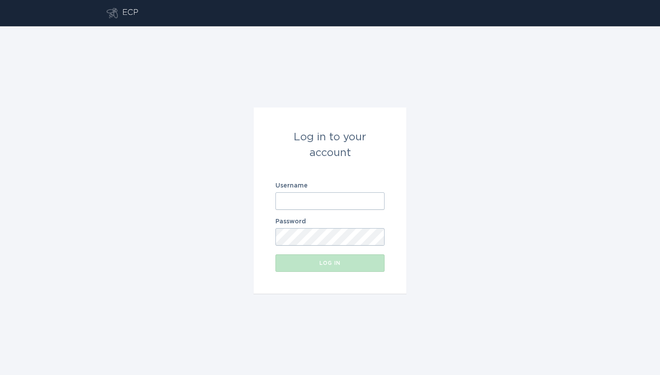 Image resolution: width=660 pixels, height=375 pixels. I want to click on div: ECP, so click(130, 13).